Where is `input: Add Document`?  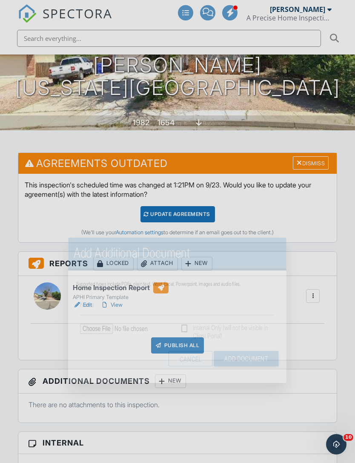 input: Add Document is located at coordinates (247, 359).